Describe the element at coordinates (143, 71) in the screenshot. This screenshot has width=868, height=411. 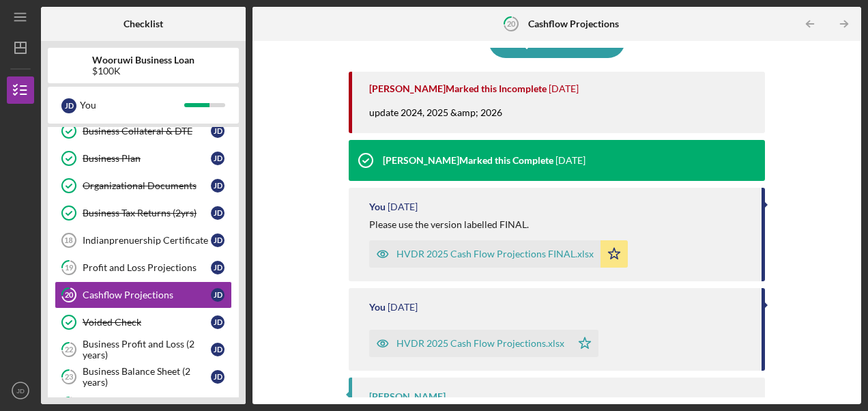
I see `div: $100K` at that location.